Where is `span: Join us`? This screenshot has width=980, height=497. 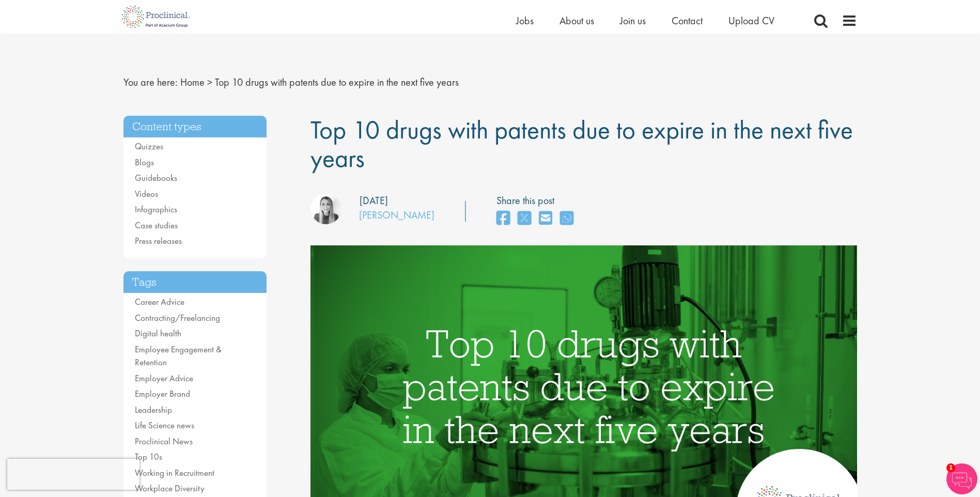
span: Join us is located at coordinates (633, 21).